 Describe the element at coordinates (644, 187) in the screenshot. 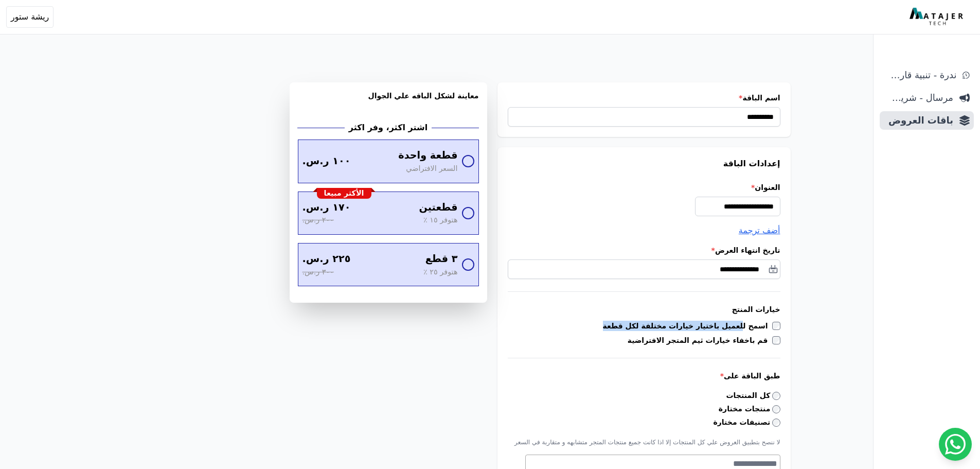

I see `label: العنوان` at that location.